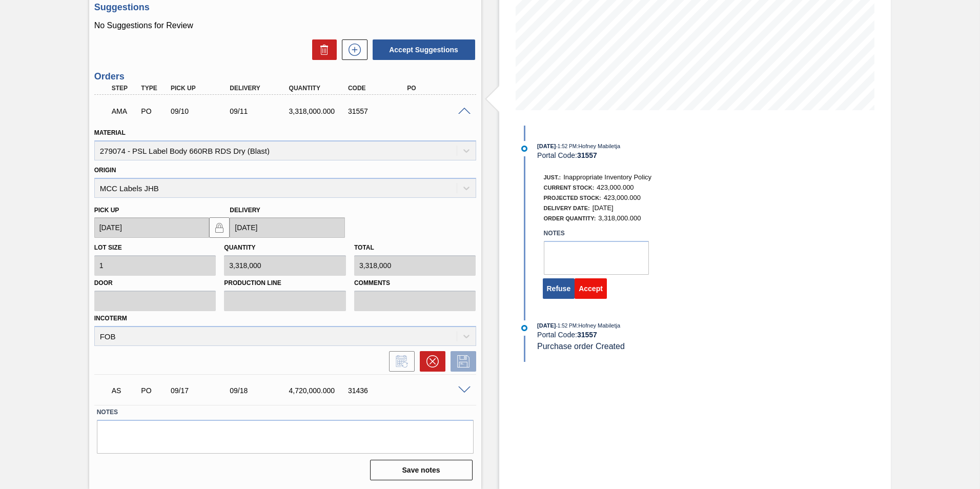 This screenshot has height=489, width=980. Describe the element at coordinates (569, 187) in the screenshot. I see `span: Current Stock:` at that location.